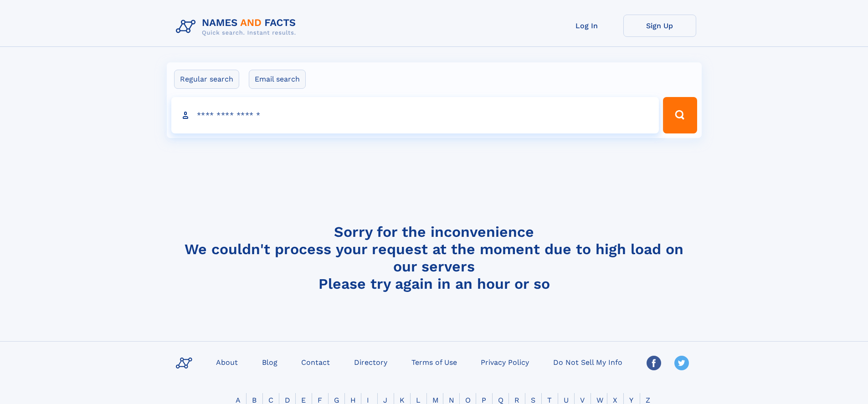 This screenshot has width=868, height=404. I want to click on a: Blog, so click(270, 361).